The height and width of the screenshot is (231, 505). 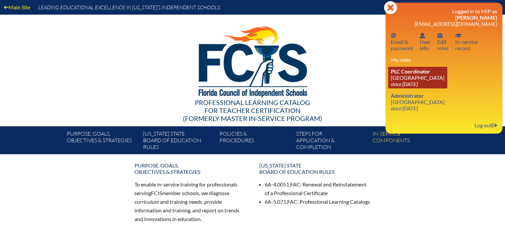 I want to click on a: Main Site, so click(x=17, y=7).